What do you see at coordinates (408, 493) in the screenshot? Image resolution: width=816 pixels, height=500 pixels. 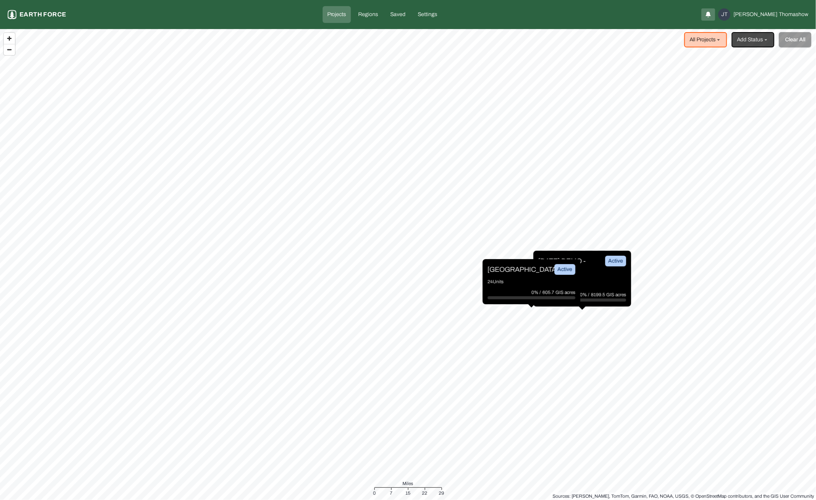 I see `div: 15` at bounding box center [408, 493].